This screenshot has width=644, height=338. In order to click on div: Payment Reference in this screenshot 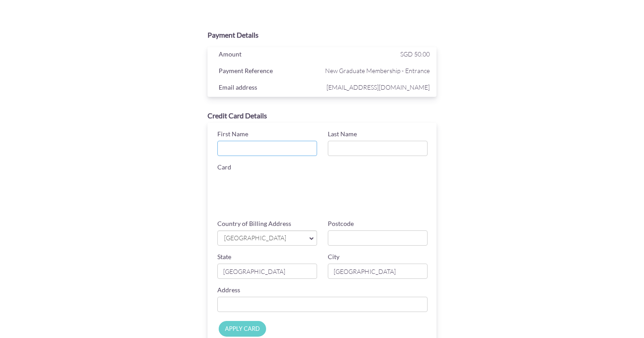, I will do `click(268, 72)`.